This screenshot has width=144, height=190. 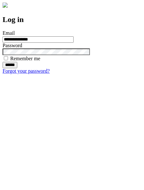 I want to click on label: Remember me, so click(x=25, y=58).